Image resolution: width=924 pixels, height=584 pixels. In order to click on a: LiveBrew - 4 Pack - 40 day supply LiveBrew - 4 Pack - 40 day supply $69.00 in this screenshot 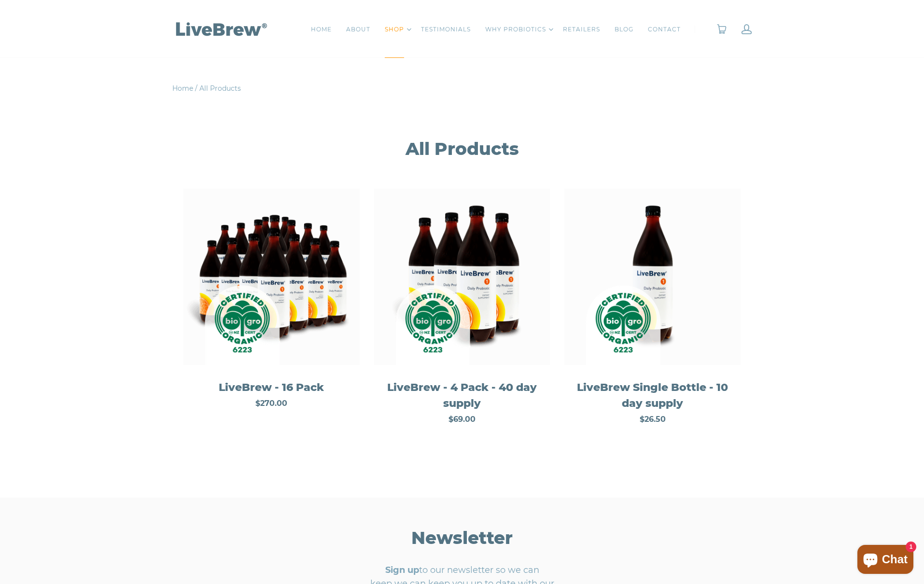, I will do `click(462, 314)`.